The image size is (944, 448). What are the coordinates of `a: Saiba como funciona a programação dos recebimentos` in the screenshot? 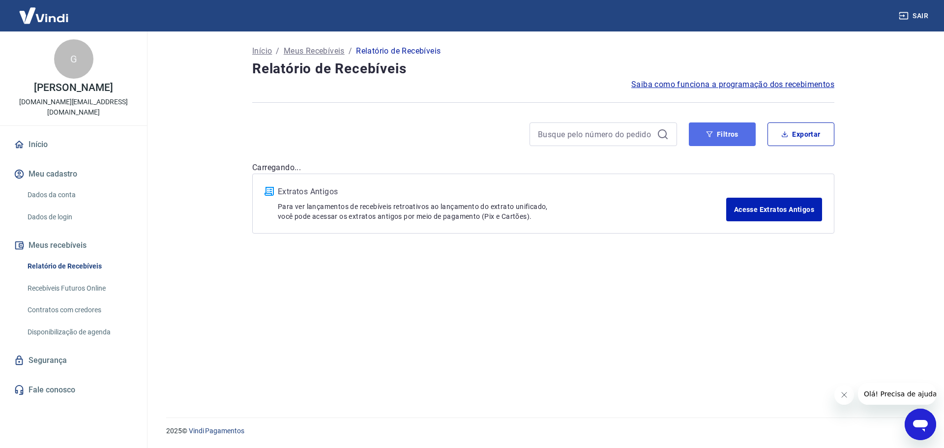 It's located at (732, 85).